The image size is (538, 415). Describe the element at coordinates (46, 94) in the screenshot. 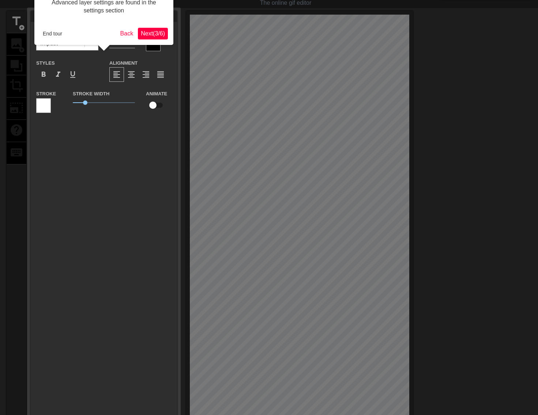

I see `label: Stroke` at that location.